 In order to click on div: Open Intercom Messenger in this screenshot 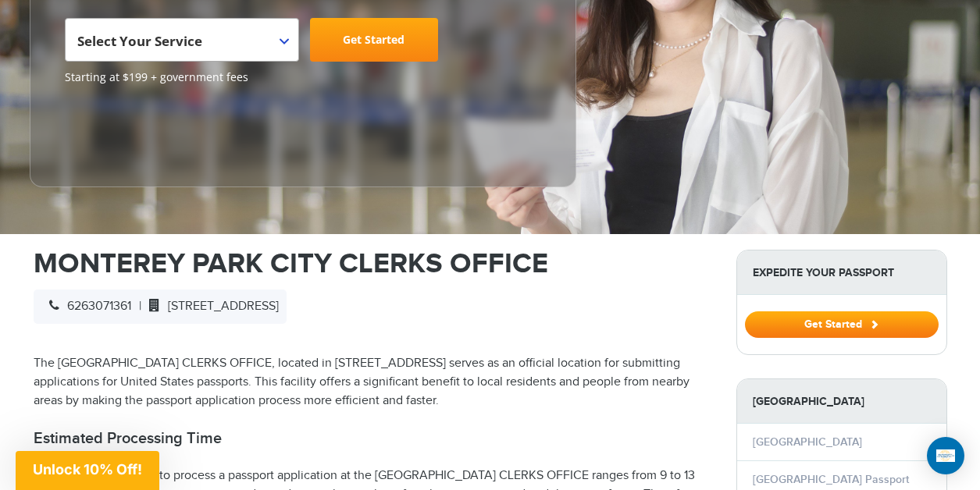, I will do `click(945, 456)`.